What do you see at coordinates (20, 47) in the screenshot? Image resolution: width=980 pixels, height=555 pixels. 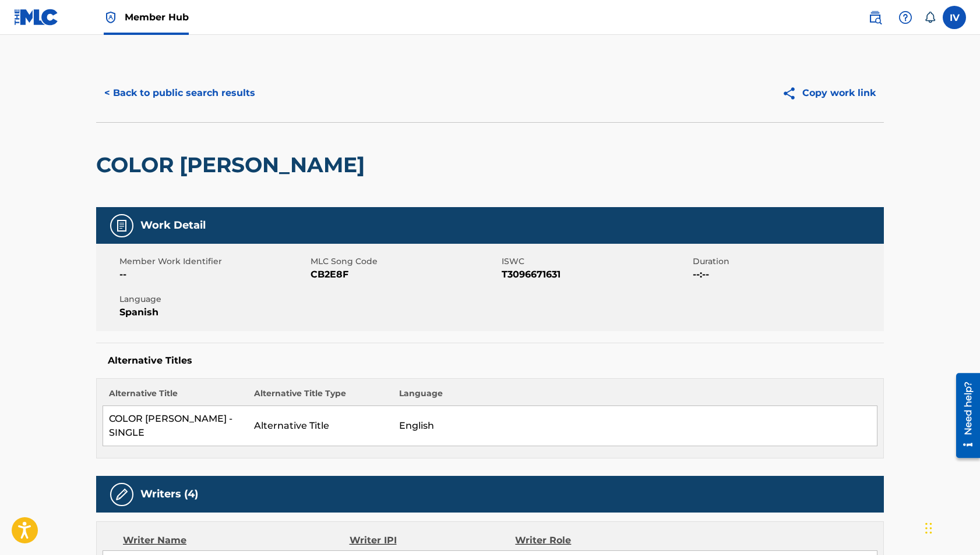 I see `div: Open Resource Center` at bounding box center [20, 47].